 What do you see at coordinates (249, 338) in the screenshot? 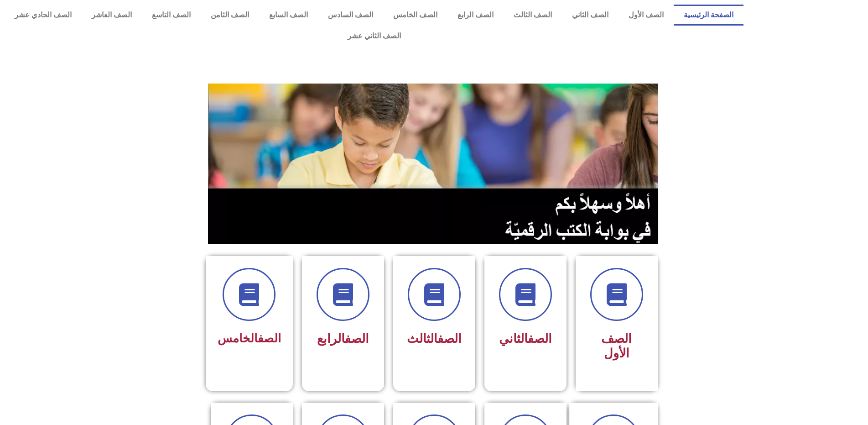
I see `span: الخامس` at bounding box center [249, 338].